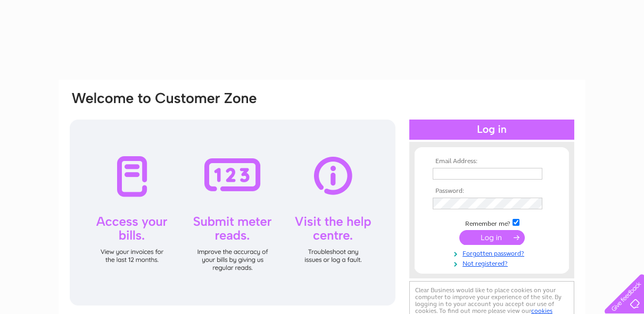 Image resolution: width=644 pixels, height=314 pixels. What do you see at coordinates (492, 223) in the screenshot?
I see `td: Remember me?` at bounding box center [492, 223].